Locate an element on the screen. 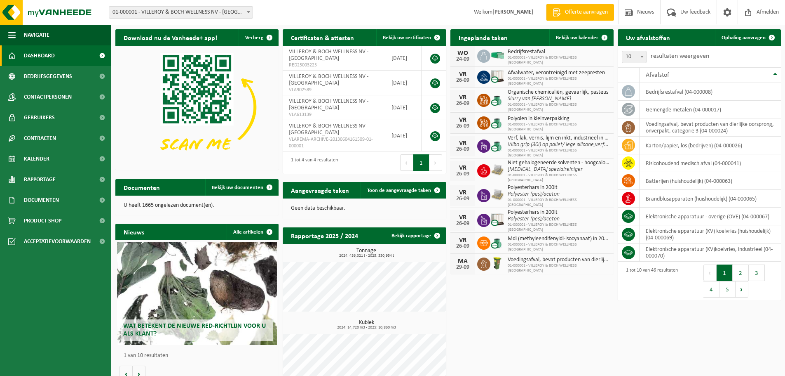 The height and width of the screenshot is (376, 785). div: 29-09 is located at coordinates (463, 267).